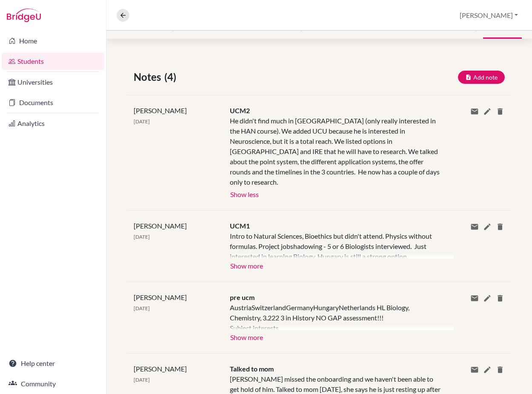  I want to click on a: Documents, so click(53, 102).